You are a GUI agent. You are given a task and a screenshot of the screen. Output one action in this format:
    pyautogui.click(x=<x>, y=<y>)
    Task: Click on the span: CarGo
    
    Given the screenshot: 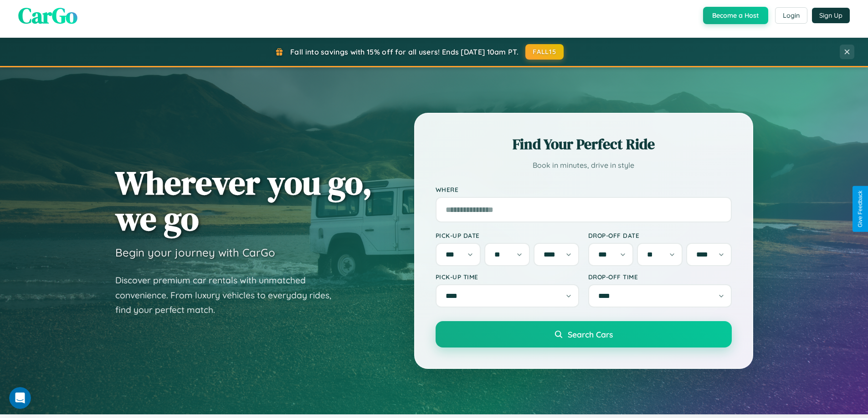 What is the action you would take?
    pyautogui.click(x=48, y=15)
    